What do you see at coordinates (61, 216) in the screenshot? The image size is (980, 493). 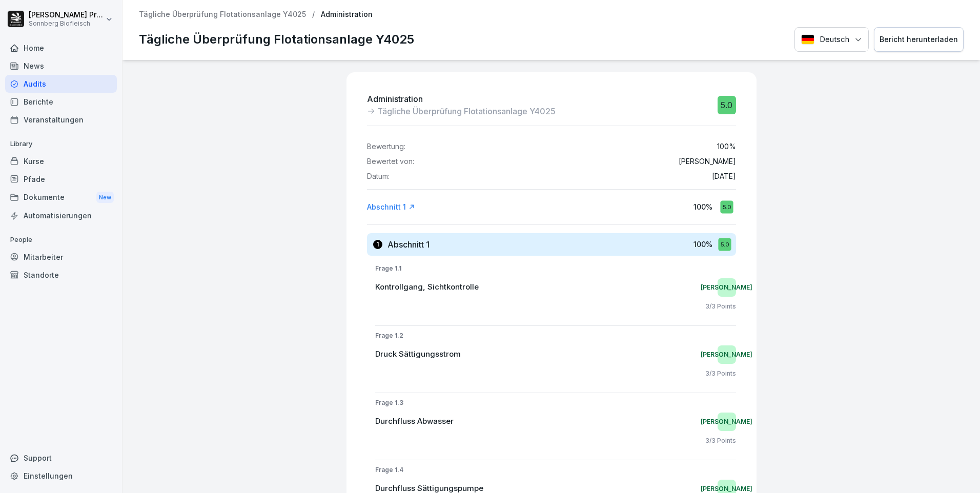 I see `div: Automatisierungen` at bounding box center [61, 216].